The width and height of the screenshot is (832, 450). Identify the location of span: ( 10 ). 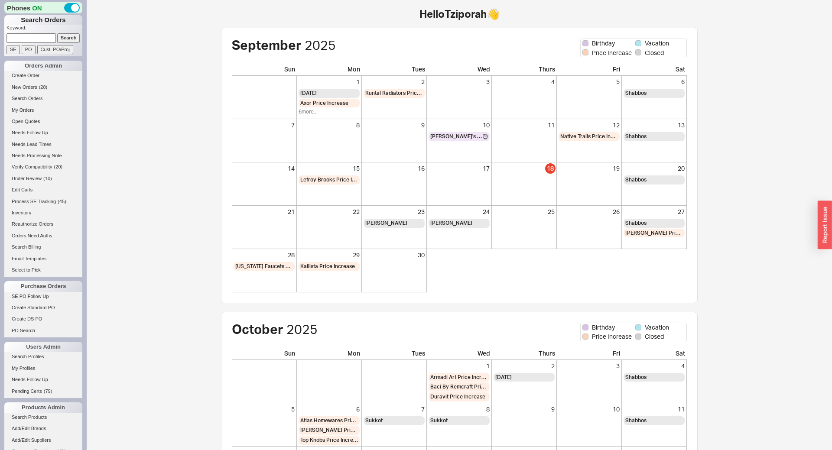
(48, 179).